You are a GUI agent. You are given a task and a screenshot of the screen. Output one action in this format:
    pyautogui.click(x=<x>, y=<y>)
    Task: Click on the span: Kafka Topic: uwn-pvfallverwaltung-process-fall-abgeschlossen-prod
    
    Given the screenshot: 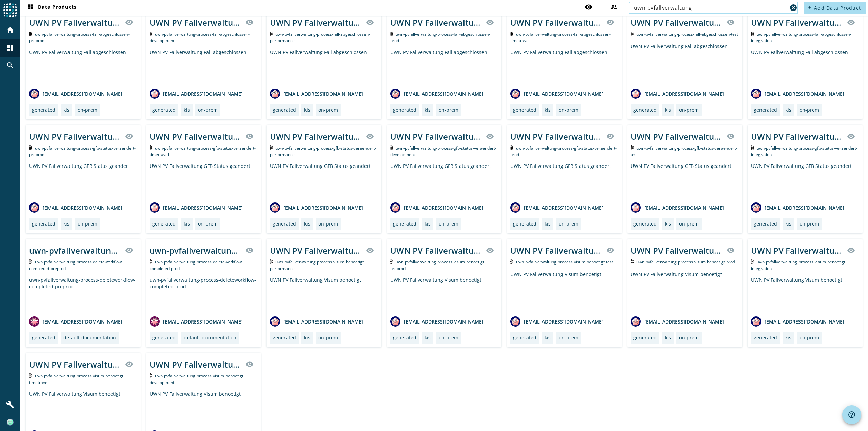 What is the action you would take?
    pyautogui.click(x=440, y=37)
    